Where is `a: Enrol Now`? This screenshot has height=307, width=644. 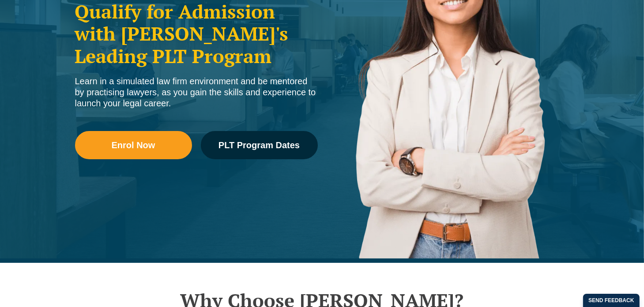 a: Enrol Now is located at coordinates (134, 145).